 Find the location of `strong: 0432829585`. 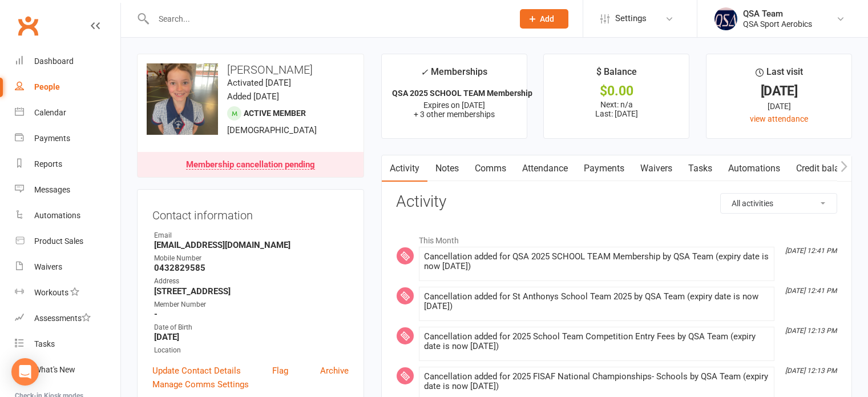

strong: 0432829585 is located at coordinates (251, 268).